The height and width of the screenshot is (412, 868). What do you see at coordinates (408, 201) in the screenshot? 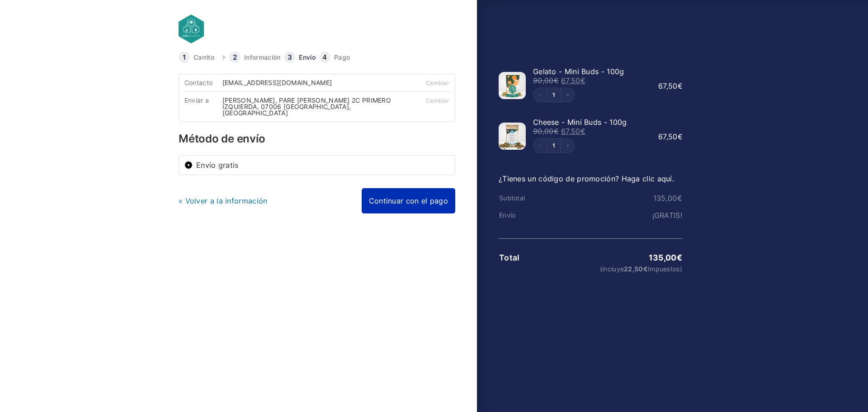
I see `a: Continuar con el pago` at bounding box center [408, 201].